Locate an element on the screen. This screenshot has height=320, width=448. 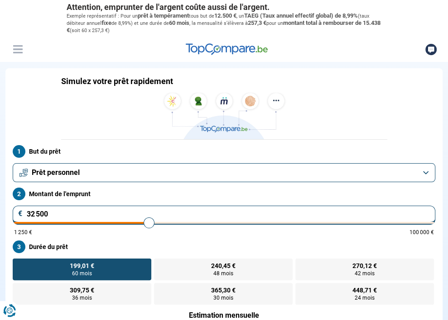
span: 199,01 € is located at coordinates (82, 266).